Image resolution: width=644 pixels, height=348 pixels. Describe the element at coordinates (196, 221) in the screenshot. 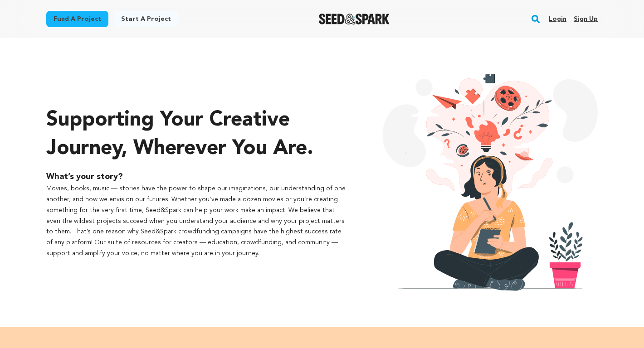

I see `p: Movies, books, music — stories have the power to shape our imaginations, our understanding of one...` at that location.